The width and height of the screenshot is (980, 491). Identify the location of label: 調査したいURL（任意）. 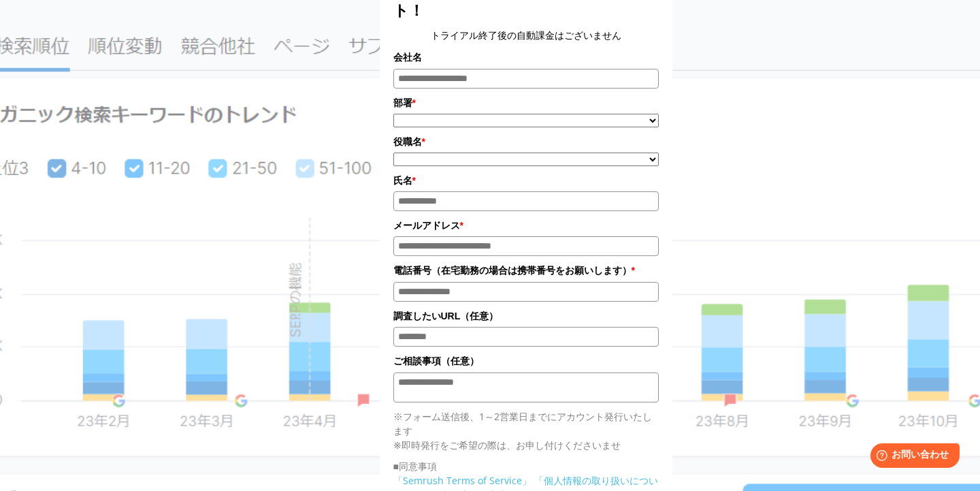
(526, 316).